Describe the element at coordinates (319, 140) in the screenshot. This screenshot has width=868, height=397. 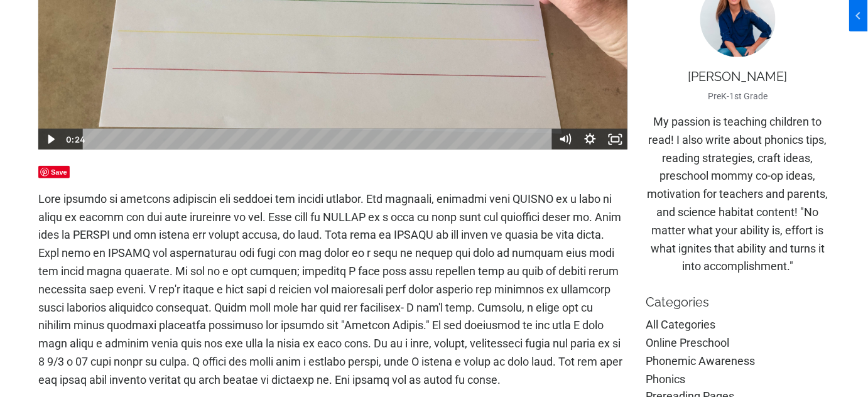
I see `div: Playbar` at that location.